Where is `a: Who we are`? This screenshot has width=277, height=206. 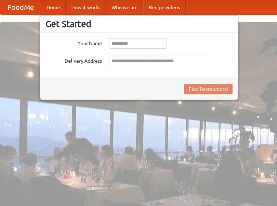
a: Who we are is located at coordinates (125, 7).